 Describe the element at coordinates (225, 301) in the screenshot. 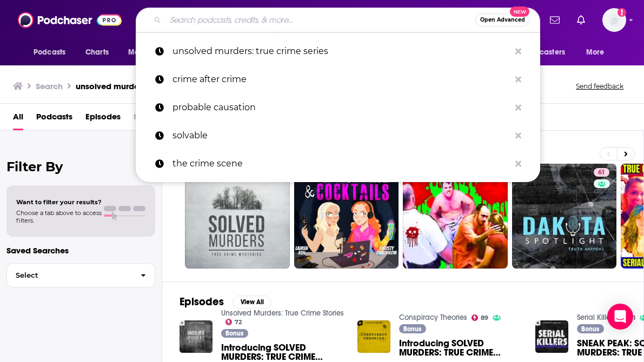

I see `a: EpisodesView All` at that location.